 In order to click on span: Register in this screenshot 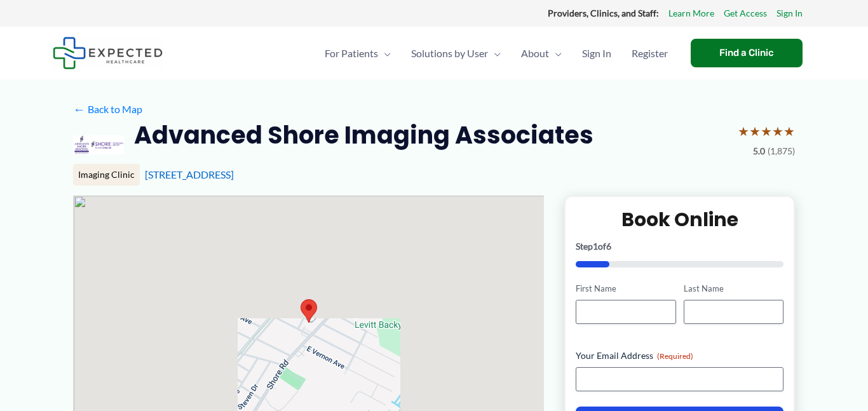, I will do `click(649, 53)`.